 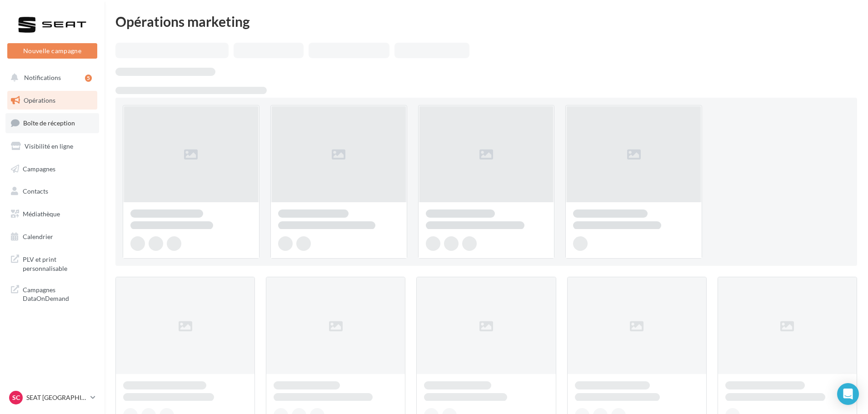 What do you see at coordinates (58, 262) in the screenshot?
I see `span: PLV et print personnalisable` at bounding box center [58, 262].